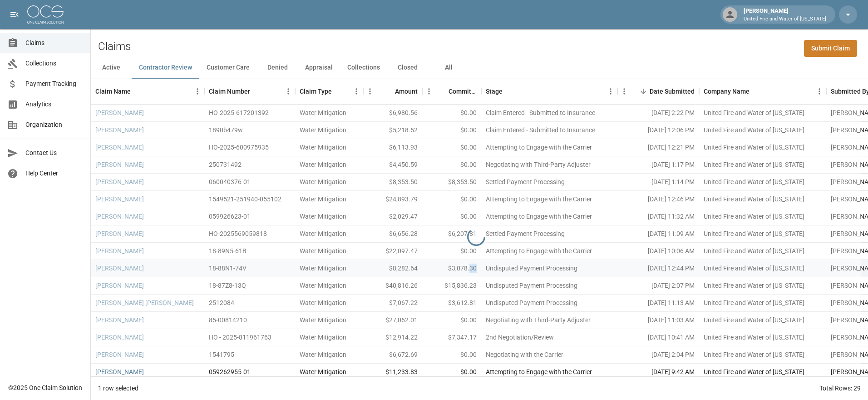 Image resolution: width=868 pixels, height=400 pixels. What do you see at coordinates (479, 68) in the screenshot?
I see `div: dynamic tabs` at bounding box center [479, 68].